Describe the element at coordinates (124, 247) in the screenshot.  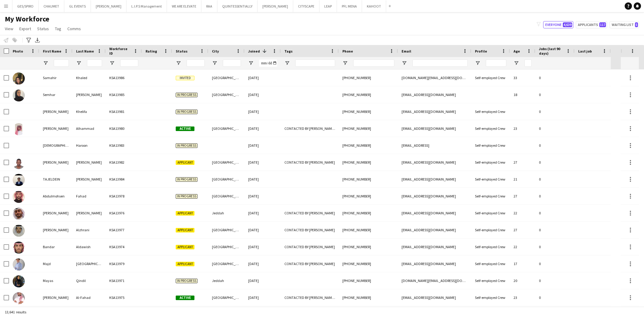
I see `div: KSA13974` at that location.